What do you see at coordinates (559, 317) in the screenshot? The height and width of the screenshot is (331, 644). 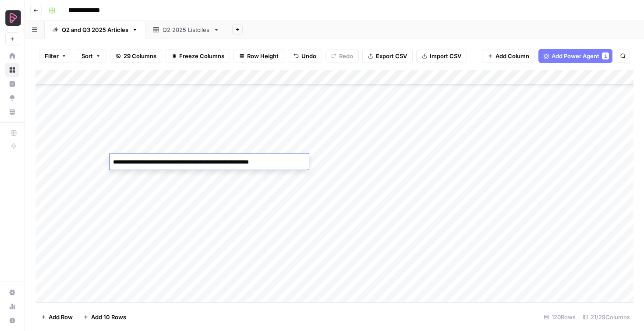 I see `div: 120 Rows` at bounding box center [559, 317].